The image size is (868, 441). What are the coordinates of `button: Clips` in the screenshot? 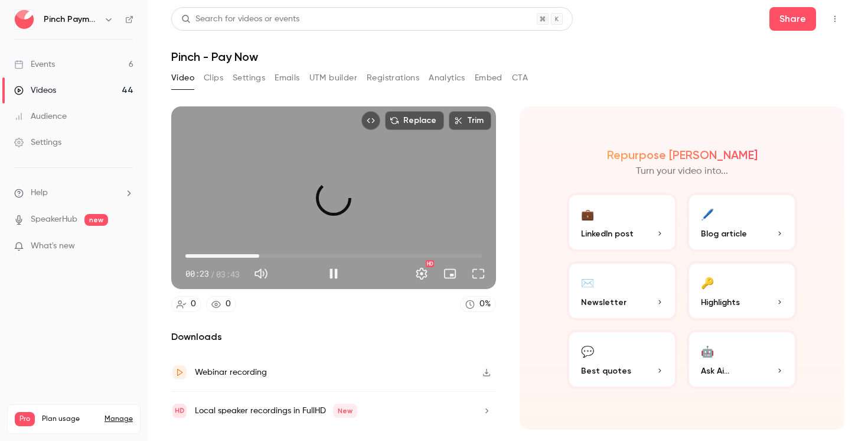 It's located at (213, 78).